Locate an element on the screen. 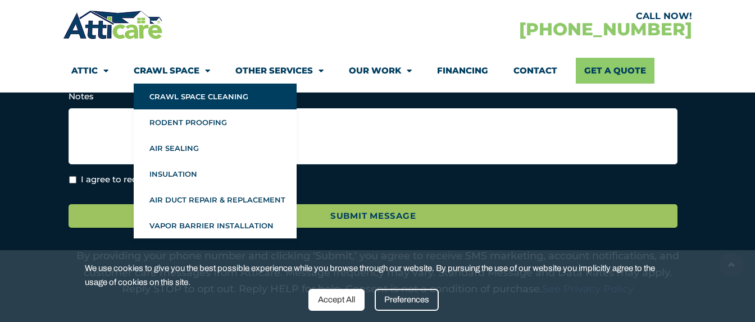 This screenshot has height=322, width=755. a: Other Services is located at coordinates (279, 71).